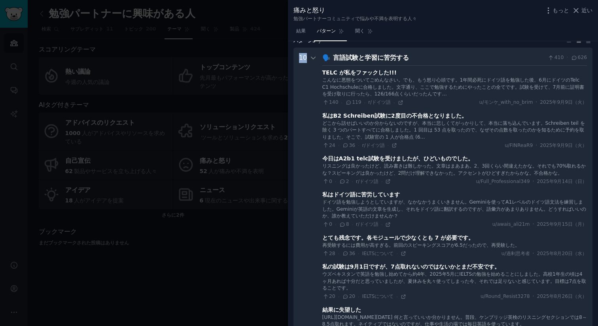 This screenshot has height=326, width=598. Describe the element at coordinates (519, 145) in the screenshot. I see `font: u/FINReaR9` at that location.